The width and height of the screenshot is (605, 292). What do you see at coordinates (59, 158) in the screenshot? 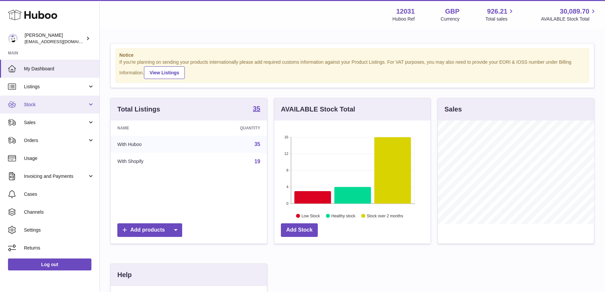
I see `span: Usage` at bounding box center [59, 158].